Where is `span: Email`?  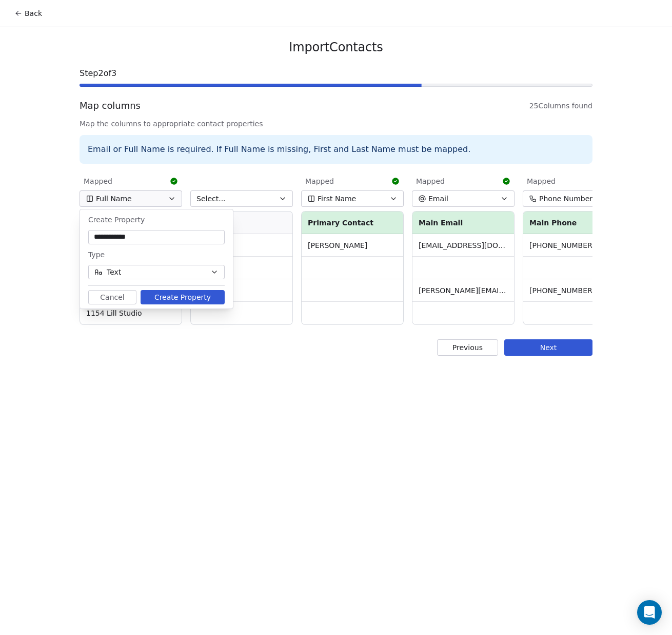
span: Email is located at coordinates (439, 199).